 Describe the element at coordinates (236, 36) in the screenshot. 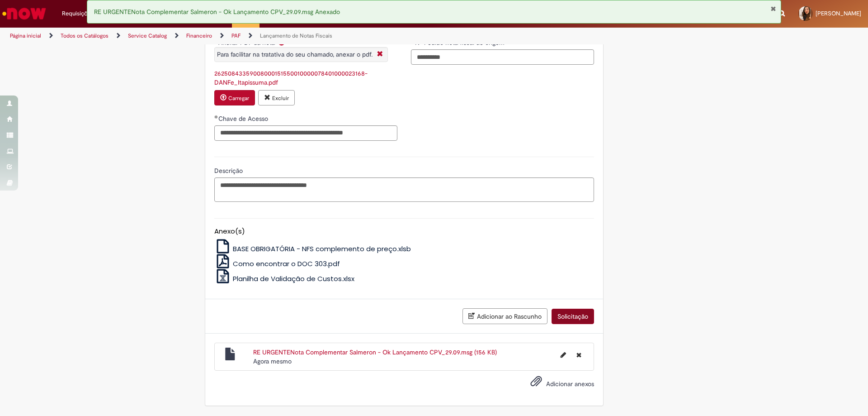

I see `a: PAF` at that location.